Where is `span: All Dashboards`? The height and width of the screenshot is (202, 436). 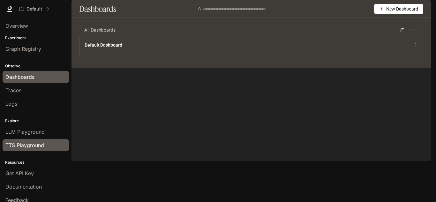
span: All Dashboards is located at coordinates (100, 30).